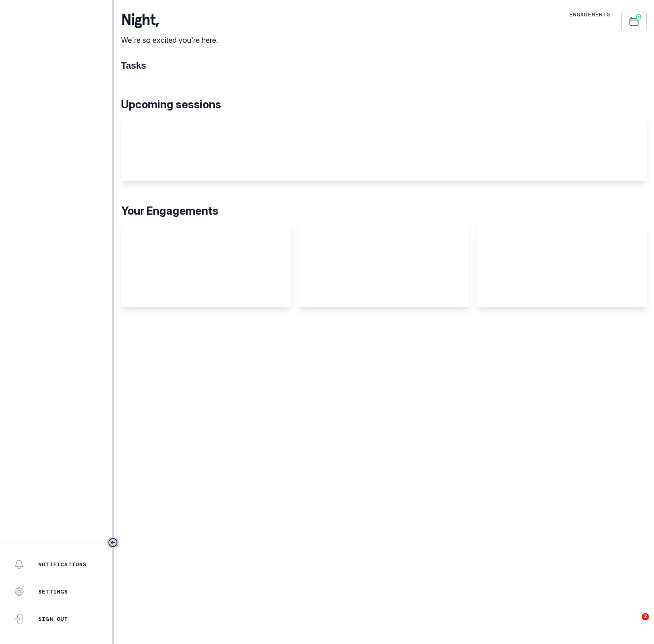 The width and height of the screenshot is (654, 644). I want to click on button: Toggle sidebar, so click(113, 543).